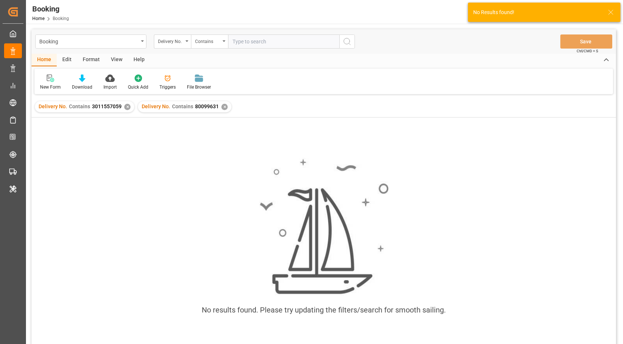 This screenshot has height=344, width=623. Describe the element at coordinates (116, 60) in the screenshot. I see `div: View` at that location.